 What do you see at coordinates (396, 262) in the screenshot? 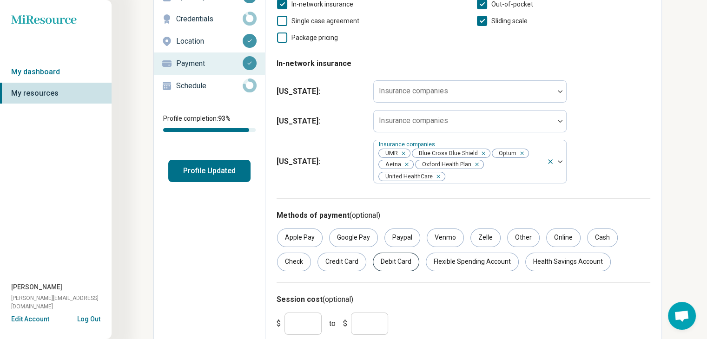
I see `div: Debit Card` at bounding box center [396, 262].